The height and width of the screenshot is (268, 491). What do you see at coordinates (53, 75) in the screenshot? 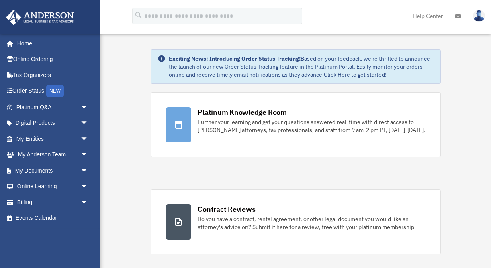
I see `a: Tax Organizers` at bounding box center [53, 75].